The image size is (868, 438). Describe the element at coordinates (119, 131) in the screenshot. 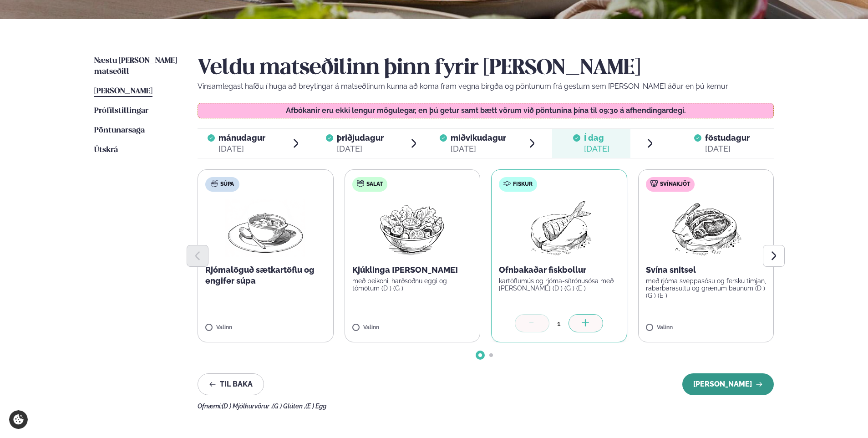

I see `a: Pöntunarsaga` at that location.